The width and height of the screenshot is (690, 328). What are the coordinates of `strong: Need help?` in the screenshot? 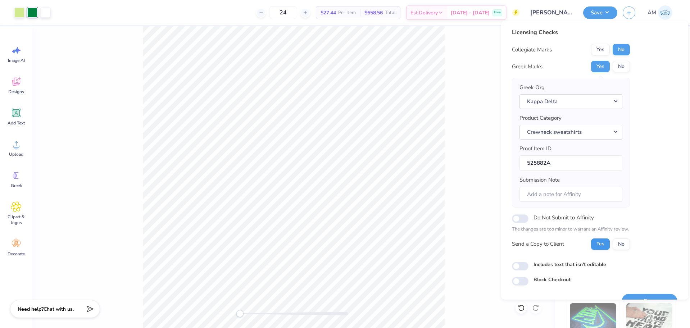 It's located at (31, 309).